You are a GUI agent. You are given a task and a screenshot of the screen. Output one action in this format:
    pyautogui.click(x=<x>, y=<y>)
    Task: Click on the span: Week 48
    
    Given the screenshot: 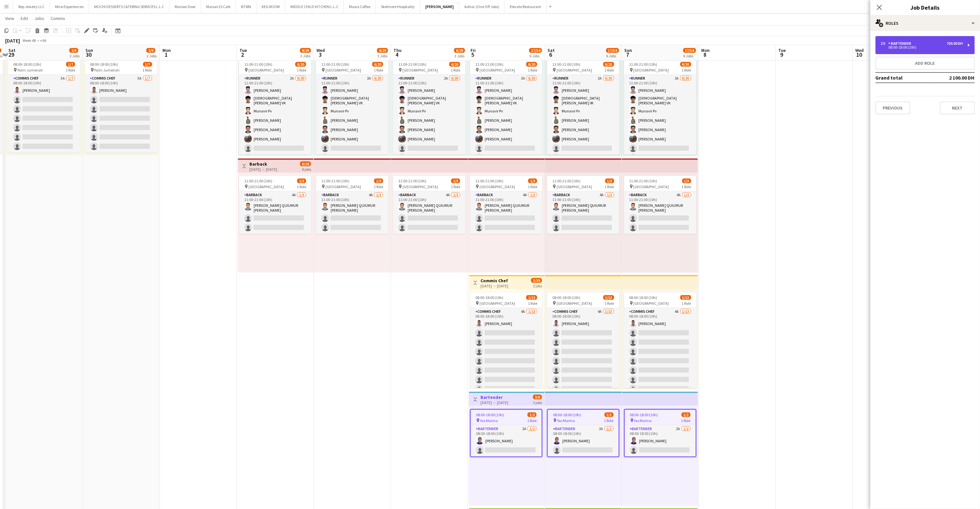 What is the action you would take?
    pyautogui.click(x=30, y=40)
    